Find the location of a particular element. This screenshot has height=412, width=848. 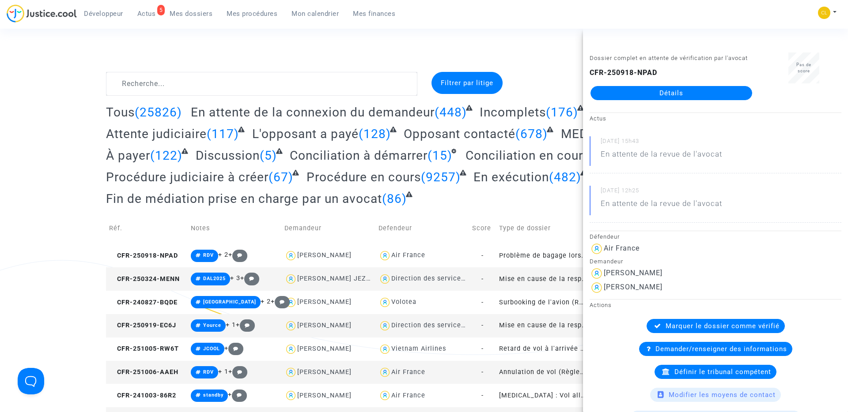

span: CFR-251005-RW6T is located at coordinates (144, 349).